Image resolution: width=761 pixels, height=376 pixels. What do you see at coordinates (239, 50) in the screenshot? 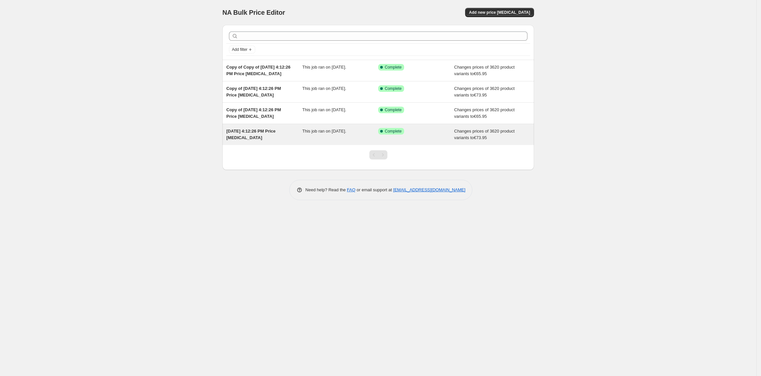
I see `span: Add filter` at bounding box center [239, 50].